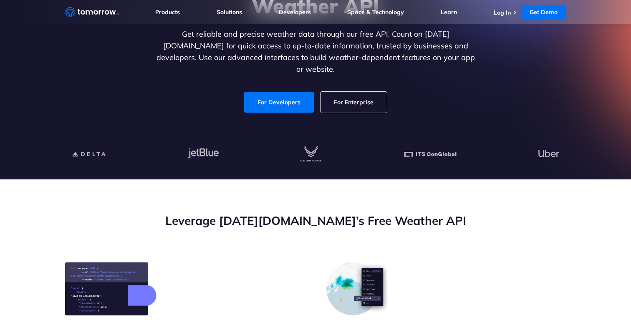  I want to click on a: Get Demo, so click(544, 12).